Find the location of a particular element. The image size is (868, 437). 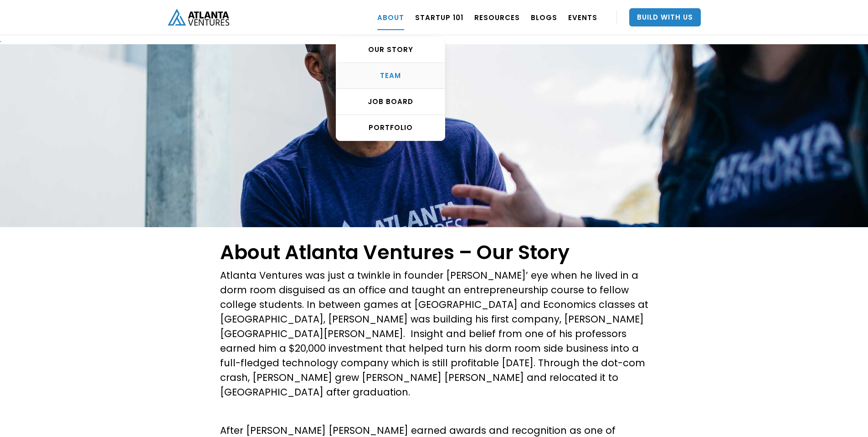

a: PORTFOLIO is located at coordinates (391, 128).